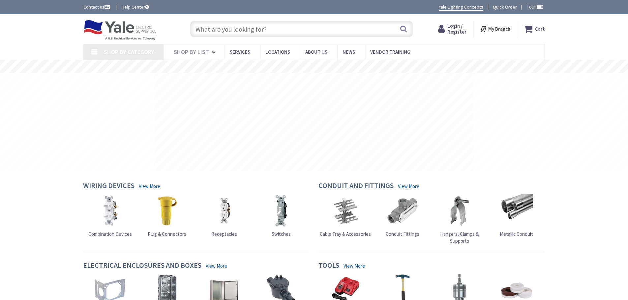  I want to click on a: Contact us, so click(97, 7).